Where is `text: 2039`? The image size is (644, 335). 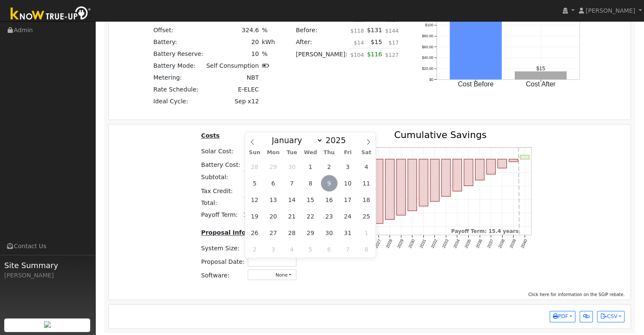
text: 2039 is located at coordinates (513, 243).